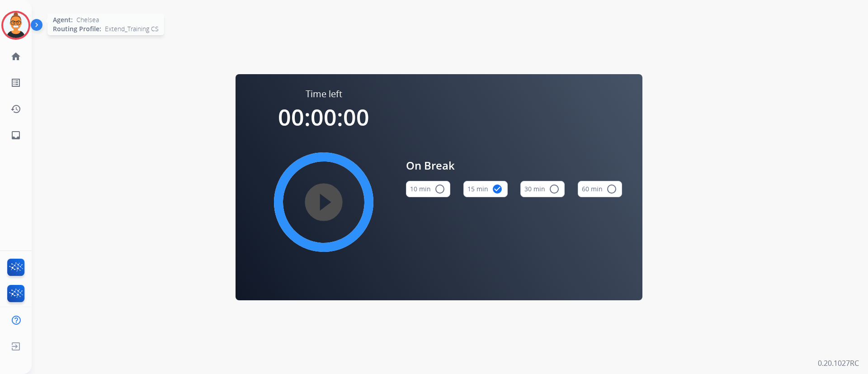 The image size is (868, 374). Describe the element at coordinates (77, 29) in the screenshot. I see `span: Routing Profile:` at that location.